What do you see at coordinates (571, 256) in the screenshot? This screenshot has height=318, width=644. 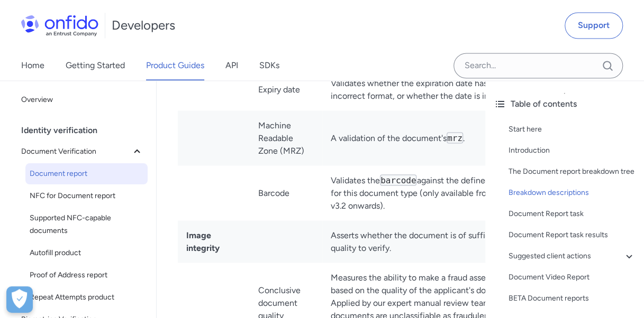 I see `a: Suggested client actions` at bounding box center [571, 256].